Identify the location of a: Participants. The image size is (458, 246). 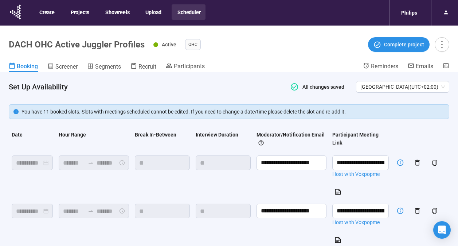
(185, 67).